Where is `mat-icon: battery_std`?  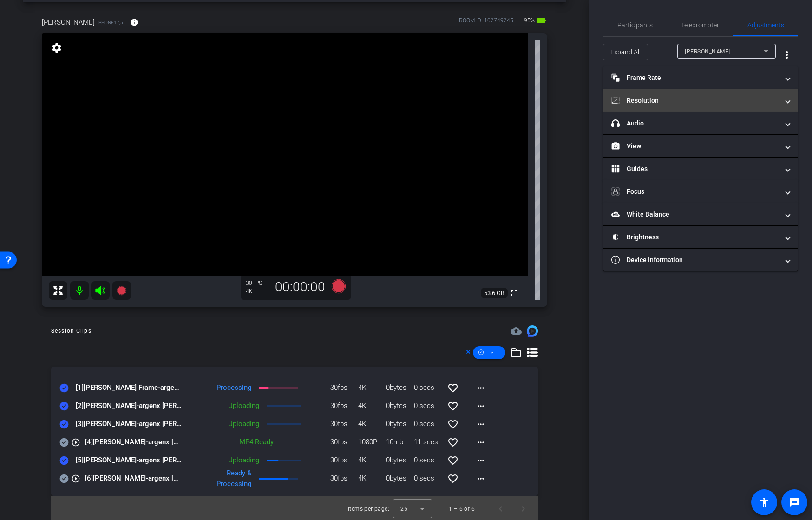 mat-icon: battery_std is located at coordinates (542, 21).